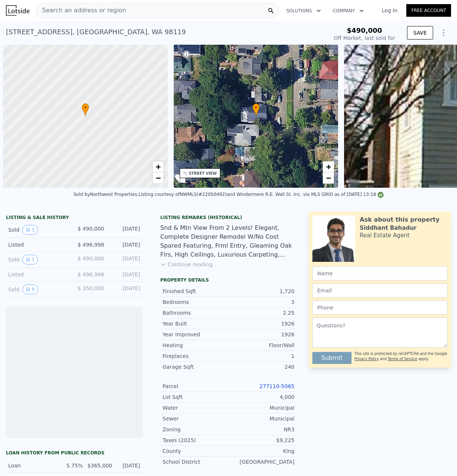 The image size is (457, 476). I want to click on input: Phone, so click(380, 308).